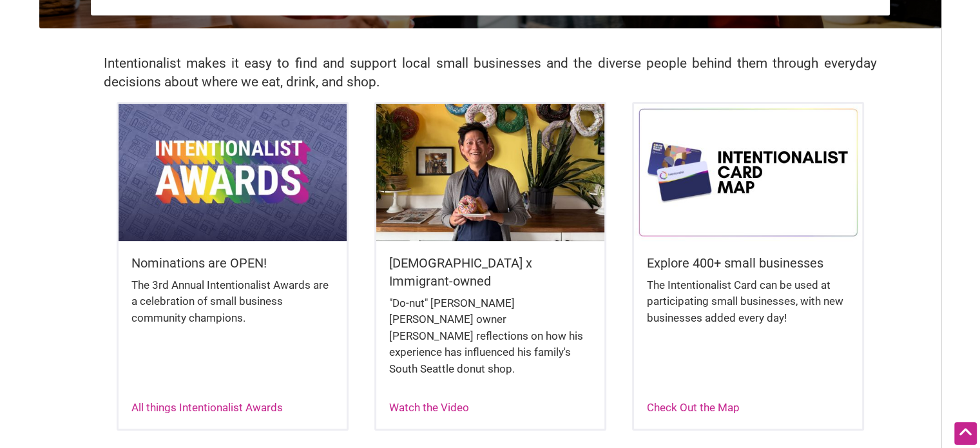  I want to click on a: Check Out the Map, so click(694, 407).